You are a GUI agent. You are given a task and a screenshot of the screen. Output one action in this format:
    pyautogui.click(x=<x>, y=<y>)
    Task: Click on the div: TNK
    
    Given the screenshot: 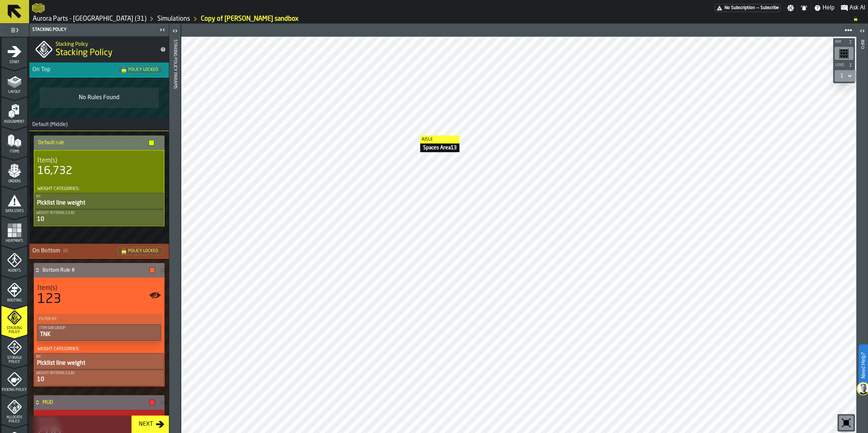 What is the action you would take?
    pyautogui.click(x=99, y=335)
    